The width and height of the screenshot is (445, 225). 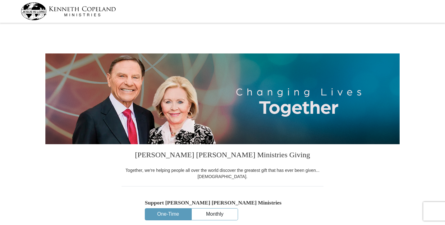 What do you see at coordinates (168, 214) in the screenshot?
I see `button: One-Time` at bounding box center [168, 214].